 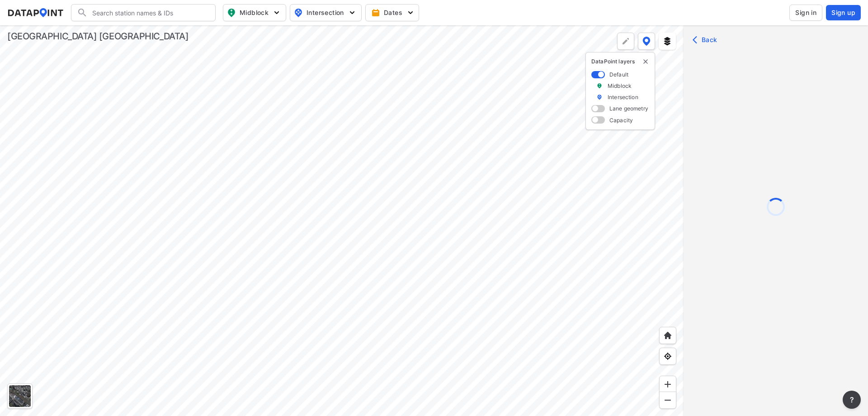 I want to click on label: Intersection, so click(x=623, y=97).